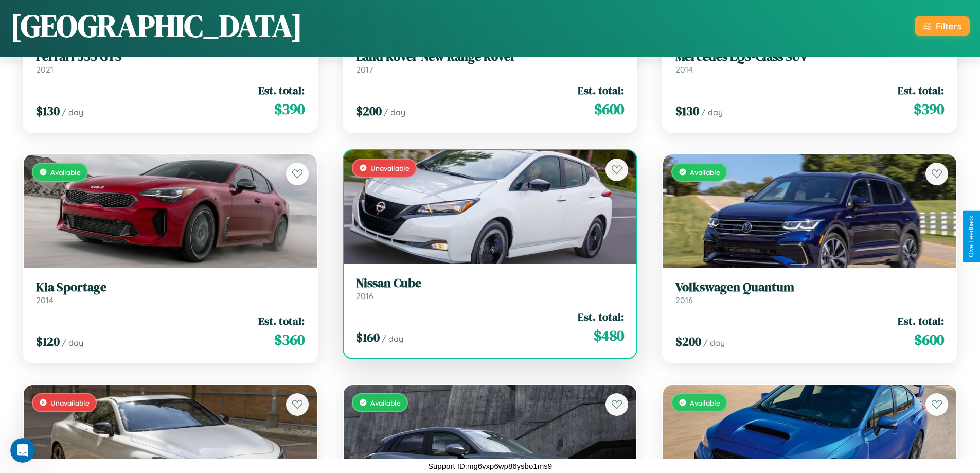  What do you see at coordinates (490, 57) in the screenshot?
I see `h3: Land Rover New Range Rover` at bounding box center [490, 57].